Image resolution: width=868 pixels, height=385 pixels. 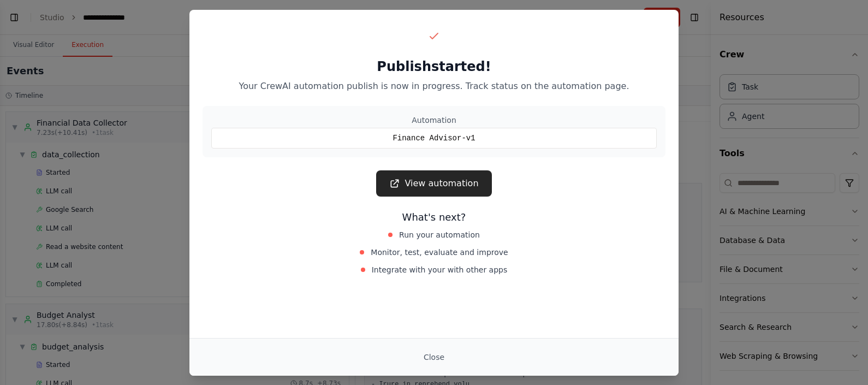 I want to click on span: Integrate with your with other apps, so click(x=440, y=270).